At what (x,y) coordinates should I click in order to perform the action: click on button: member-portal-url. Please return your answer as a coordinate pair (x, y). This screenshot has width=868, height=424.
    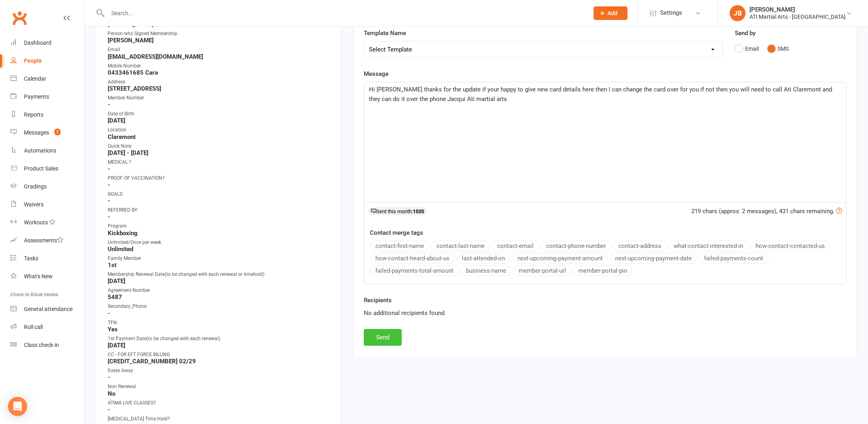
    Looking at the image, I should click on (542, 271).